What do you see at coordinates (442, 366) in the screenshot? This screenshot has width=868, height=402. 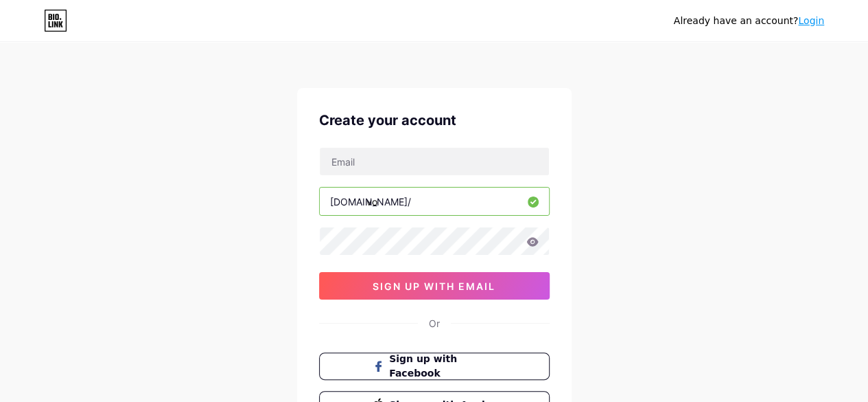 I see `span: Sign up with Facebook` at bounding box center [442, 366].